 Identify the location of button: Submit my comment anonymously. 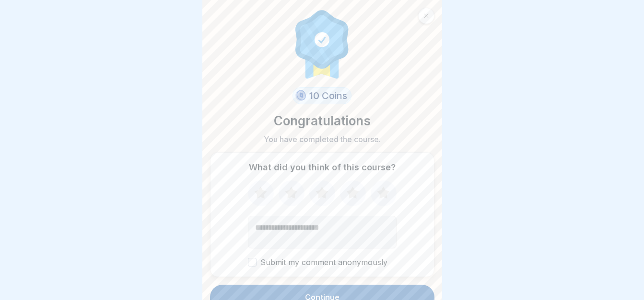
(252, 263).